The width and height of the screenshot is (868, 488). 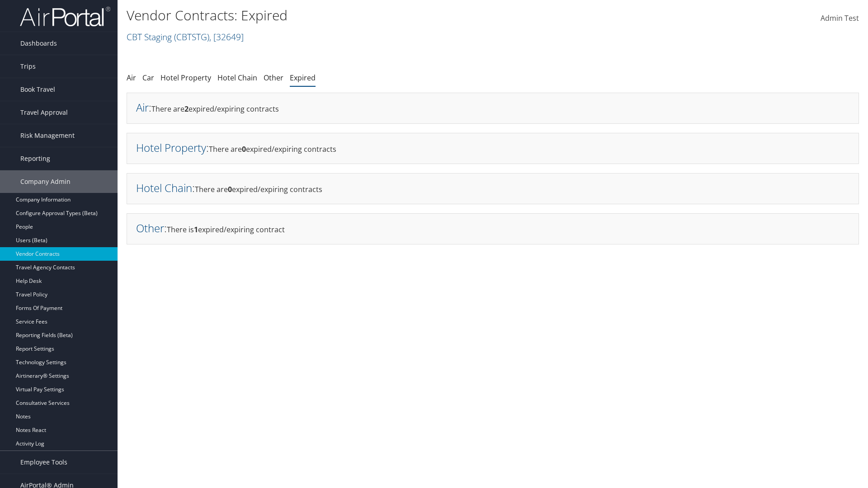 What do you see at coordinates (38, 89) in the screenshot?
I see `span: Book Travel` at bounding box center [38, 89].